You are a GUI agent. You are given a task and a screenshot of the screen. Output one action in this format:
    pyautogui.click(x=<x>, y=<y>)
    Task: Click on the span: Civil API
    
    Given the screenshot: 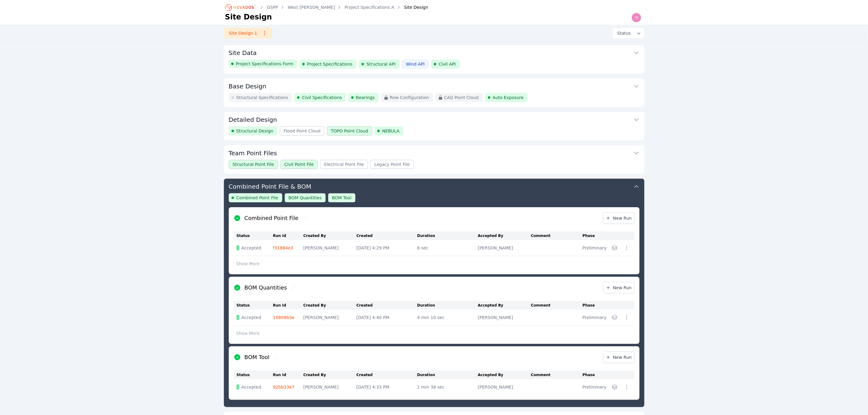 What is the action you would take?
    pyautogui.click(x=447, y=64)
    